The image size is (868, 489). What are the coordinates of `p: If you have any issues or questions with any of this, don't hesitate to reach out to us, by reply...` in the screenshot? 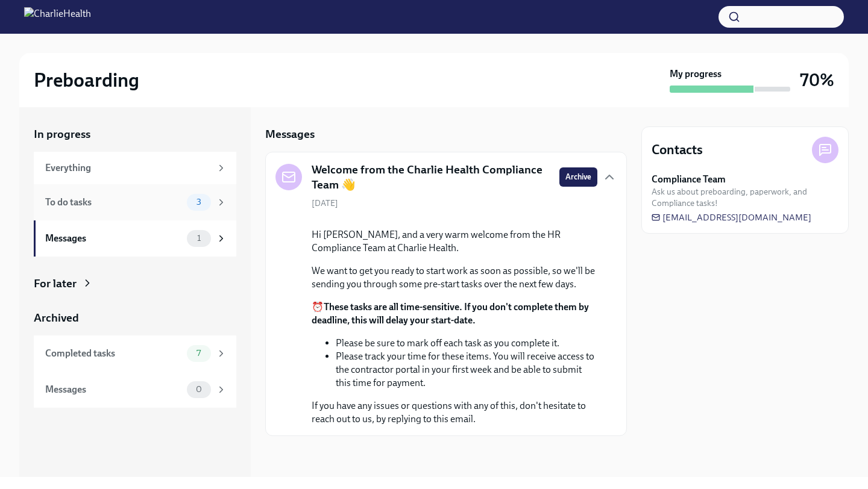 It's located at (454, 412).